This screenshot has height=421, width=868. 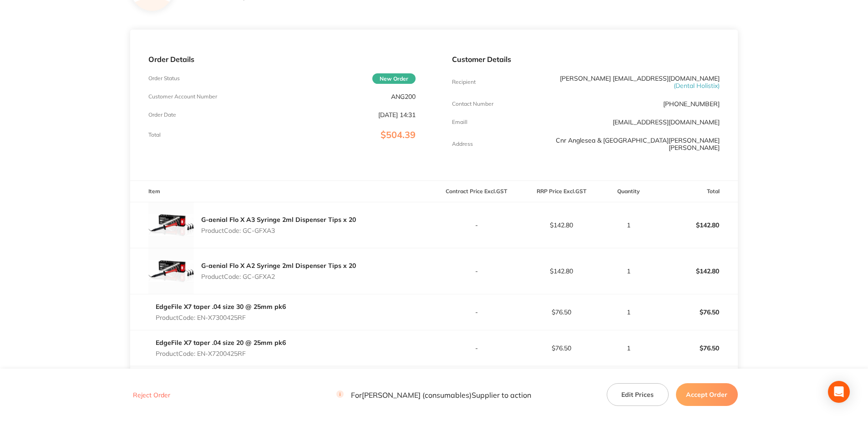 What do you see at coordinates (279, 277) in the screenshot?
I see `p: Product Code: GC-GFXA2` at bounding box center [279, 277].